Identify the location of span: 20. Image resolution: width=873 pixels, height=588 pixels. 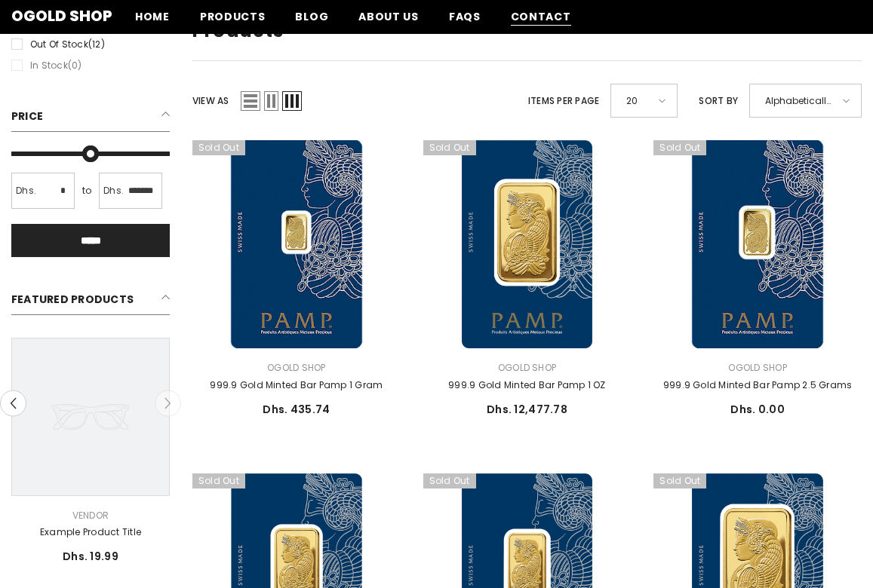
(636, 100).